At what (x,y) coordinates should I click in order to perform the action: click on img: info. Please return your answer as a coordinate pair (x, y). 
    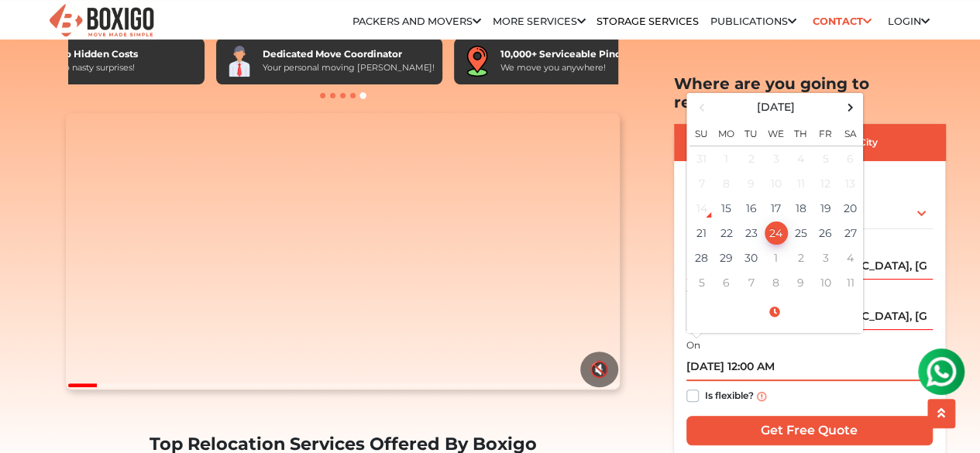
    Looking at the image, I should click on (762, 395).